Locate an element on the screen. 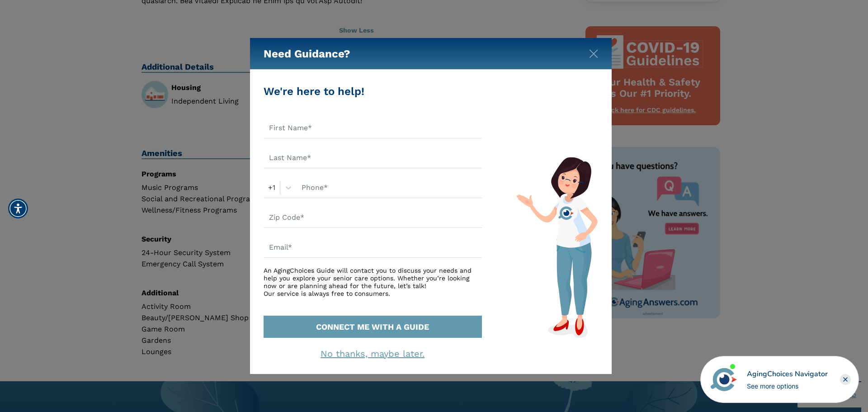 The width and height of the screenshot is (868, 412). img: avatar is located at coordinates (724, 379).